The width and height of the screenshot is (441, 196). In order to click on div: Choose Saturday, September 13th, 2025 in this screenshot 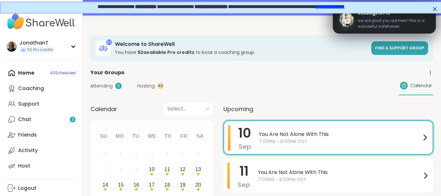, I will do `click(198, 169)`.